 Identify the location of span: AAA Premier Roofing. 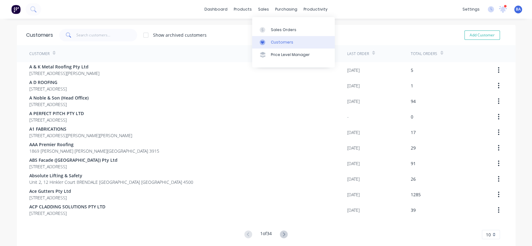
(94, 145).